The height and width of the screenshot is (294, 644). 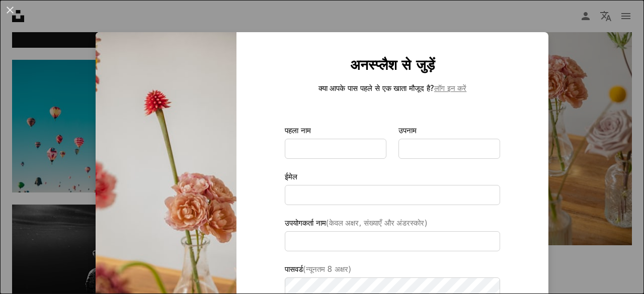 I want to click on input: उपनाम, so click(x=449, y=149).